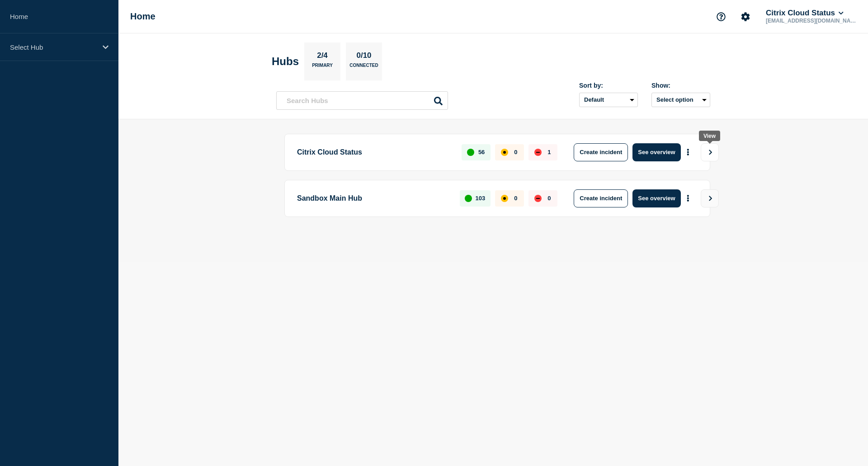 The height and width of the screenshot is (466, 868). I want to click on button: Support, so click(721, 17).